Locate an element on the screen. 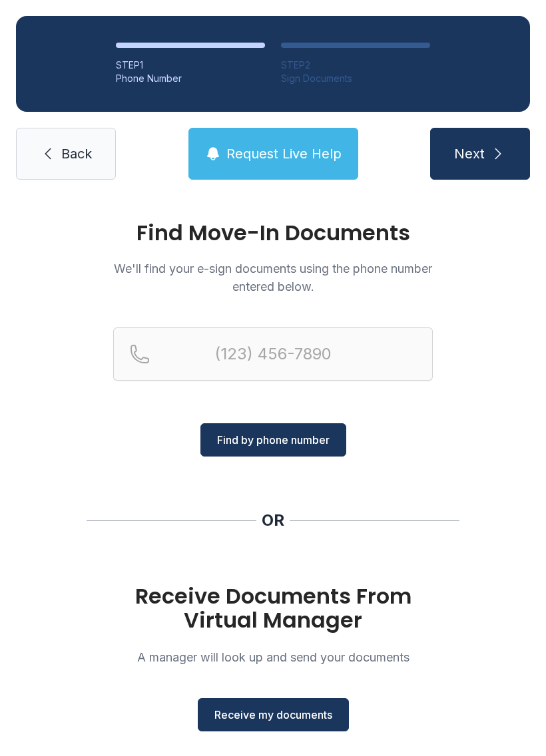 This screenshot has width=546, height=756. p: A manager will look up and send your documents is located at coordinates (273, 657).